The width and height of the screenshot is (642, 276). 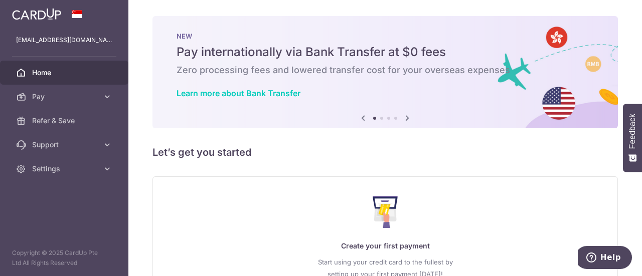 I want to click on span: Refer & Save, so click(x=65, y=121).